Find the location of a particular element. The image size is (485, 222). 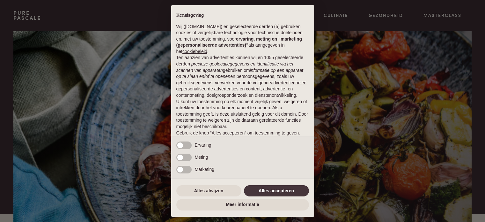

p: Ten aanzien van advertenties kunnen wij en 1055 geselecteerde gebruiken om en persoonsgegevens, z... is located at coordinates (243, 76).